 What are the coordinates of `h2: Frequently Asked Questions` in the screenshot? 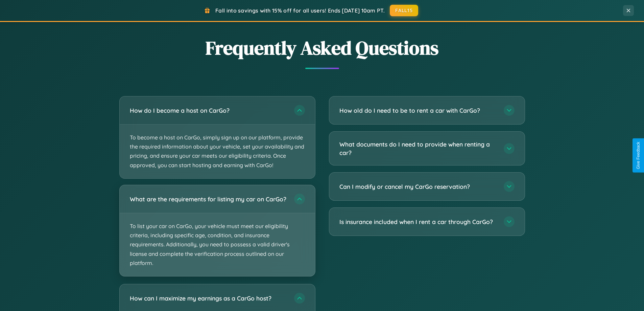 It's located at (322, 48).